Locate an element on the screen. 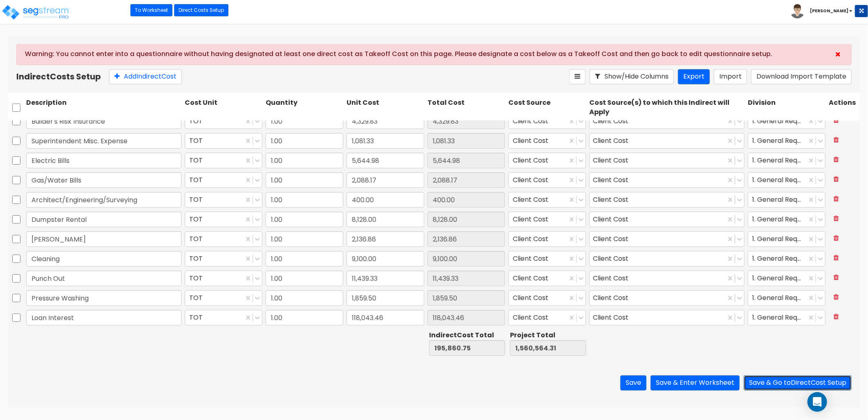  div: Cost Source is located at coordinates (547, 108).